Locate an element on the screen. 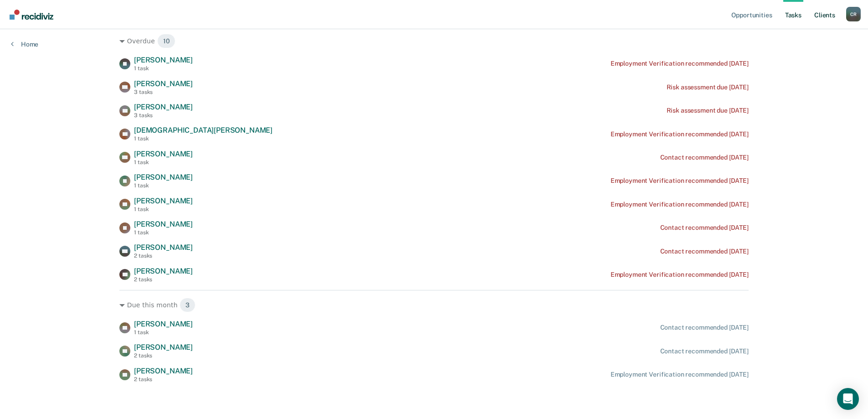 The image size is (868, 419). span: 10 is located at coordinates (166, 41).